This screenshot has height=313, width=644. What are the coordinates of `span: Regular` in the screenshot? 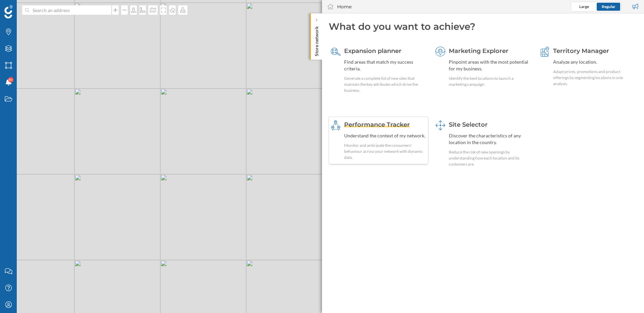 It's located at (608, 7).